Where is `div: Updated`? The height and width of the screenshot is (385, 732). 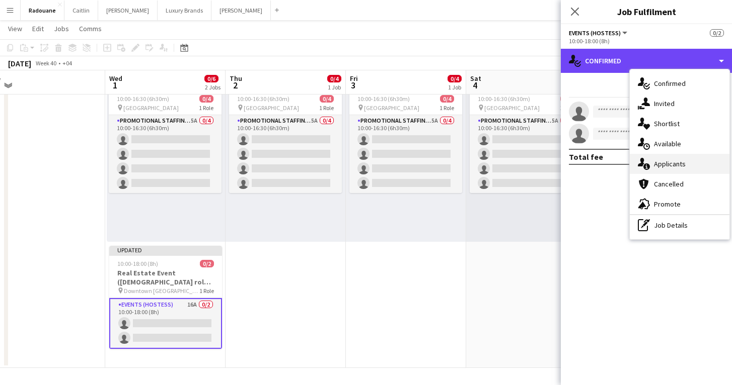 div: Updated is located at coordinates (166, 250).